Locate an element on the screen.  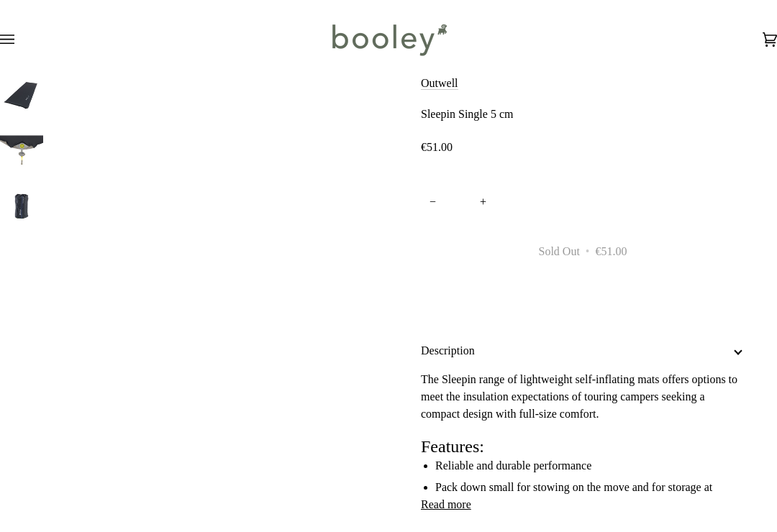
p: The Sleepin range of lightweight self-inflating mats offers options to meet the insulation expect... is located at coordinates (583, 397).